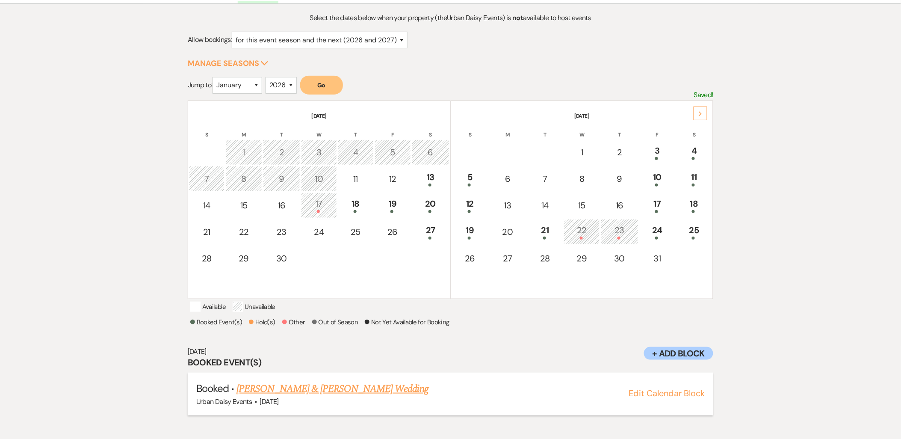 Image resolution: width=901 pixels, height=439 pixels. What do you see at coordinates (210, 40) in the screenshot?
I see `span: Allow bookings:` at bounding box center [210, 40].